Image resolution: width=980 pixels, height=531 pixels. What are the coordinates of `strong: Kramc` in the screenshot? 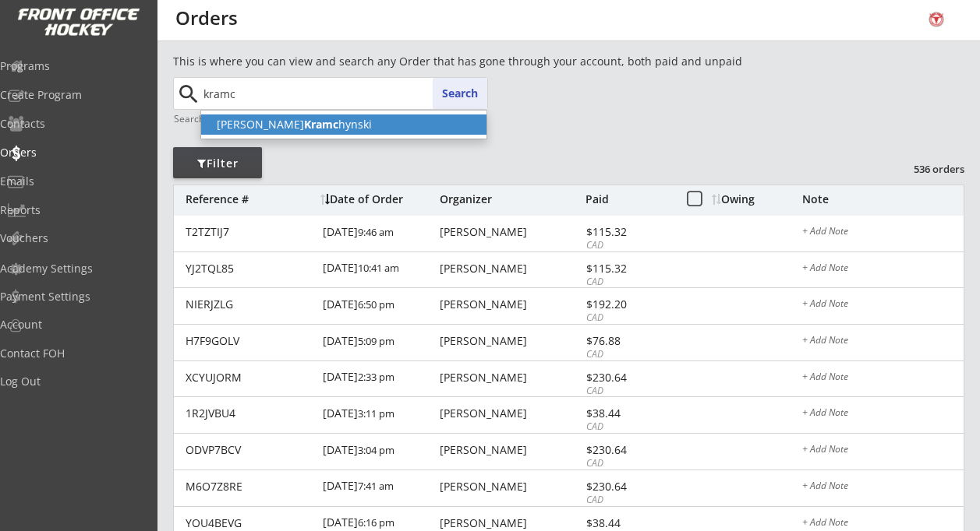 It's located at (321, 124).